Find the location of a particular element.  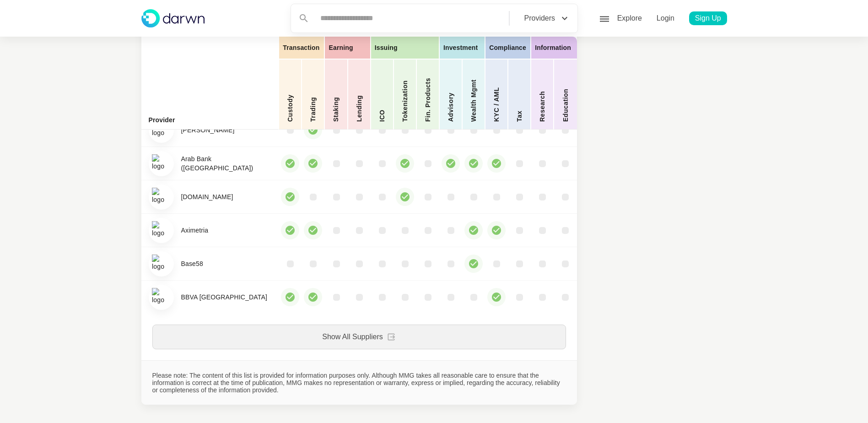

div: Base58 is located at coordinates (210, 264).